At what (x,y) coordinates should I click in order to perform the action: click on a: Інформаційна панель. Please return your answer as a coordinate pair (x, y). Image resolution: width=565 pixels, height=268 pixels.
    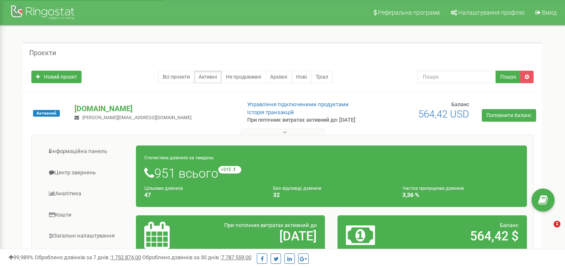
    Looking at the image, I should click on (87, 151).